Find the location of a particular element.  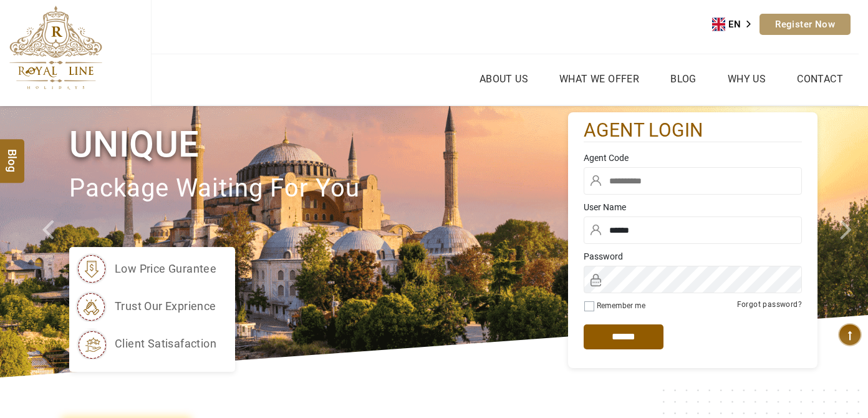

li: client satisafaction is located at coordinates (146, 343).